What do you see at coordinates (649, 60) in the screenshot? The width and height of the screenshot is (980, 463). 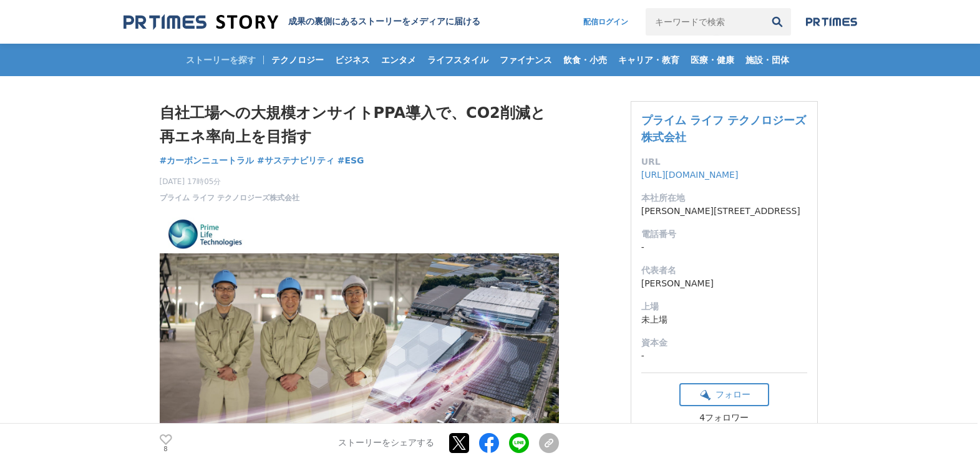 I see `a: キャリア・教育` at bounding box center [649, 60].